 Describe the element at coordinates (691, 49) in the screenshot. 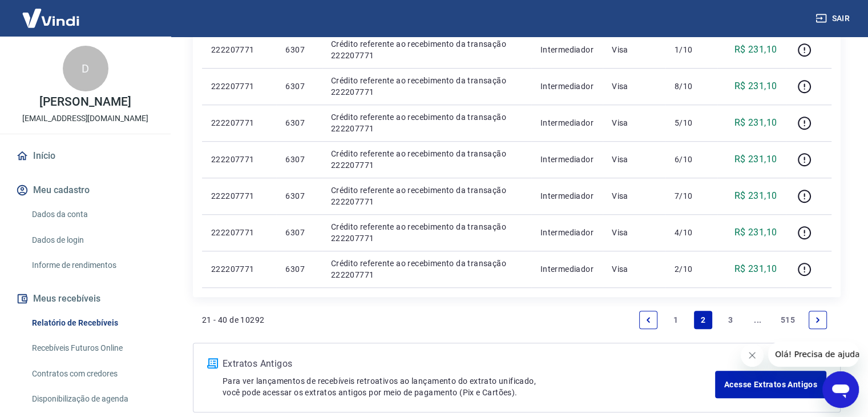

I see `p: 1/10` at that location.